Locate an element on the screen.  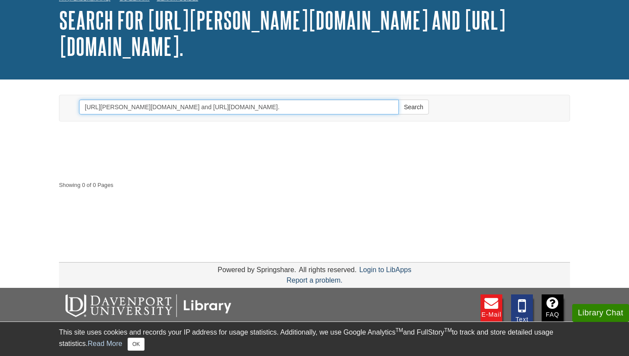
input: Enter Search Words is located at coordinates (239, 107).